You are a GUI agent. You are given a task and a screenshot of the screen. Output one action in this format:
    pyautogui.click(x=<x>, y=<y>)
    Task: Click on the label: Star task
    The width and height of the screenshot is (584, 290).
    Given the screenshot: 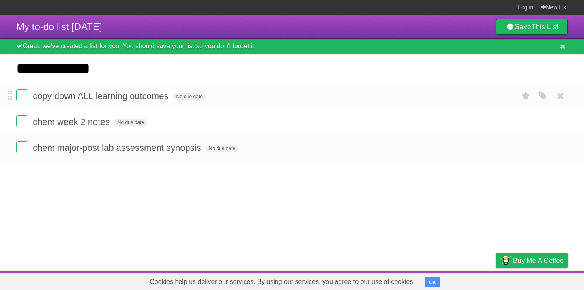 What is the action you would take?
    pyautogui.click(x=526, y=96)
    